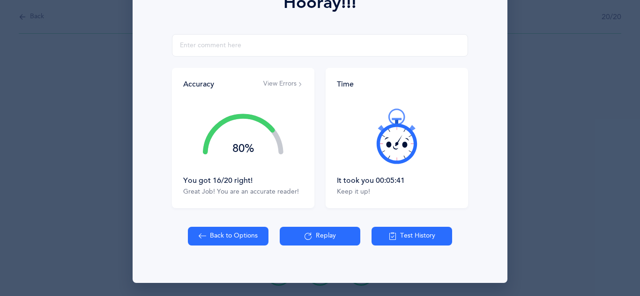 This screenshot has height=296, width=640. Describe the element at coordinates (243, 181) in the screenshot. I see `div: You got 16/20 right!` at that location.